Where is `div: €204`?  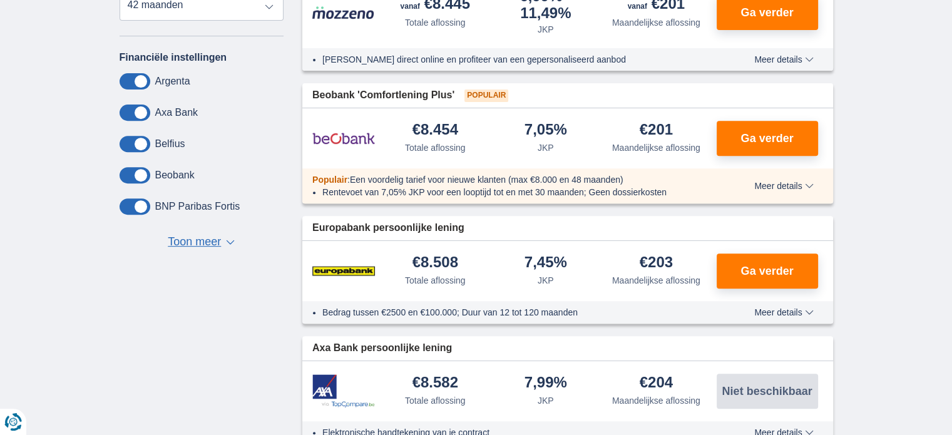
div: €204 is located at coordinates (656, 383).